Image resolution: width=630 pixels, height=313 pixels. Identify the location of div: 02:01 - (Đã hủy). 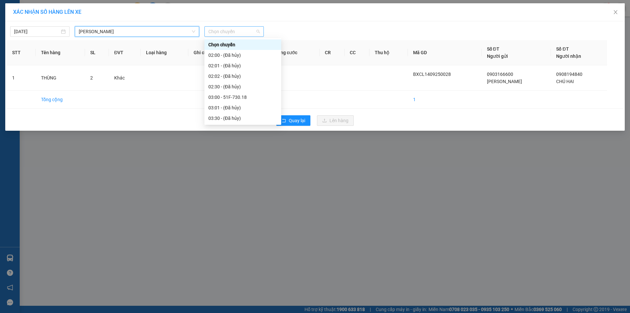
(243, 66).